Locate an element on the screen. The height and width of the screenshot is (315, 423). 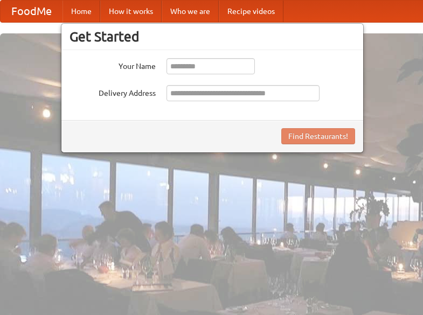
a: Who we are is located at coordinates (190, 11).